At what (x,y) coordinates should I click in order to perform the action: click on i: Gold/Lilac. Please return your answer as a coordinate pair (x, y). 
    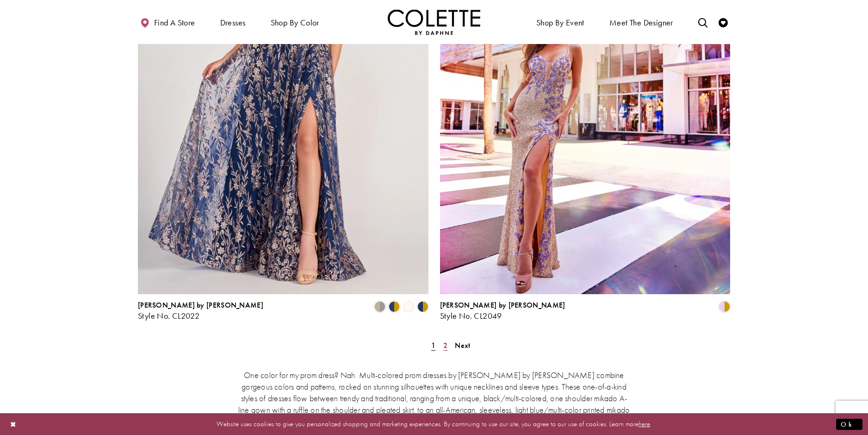
    Looking at the image, I should click on (724, 306).